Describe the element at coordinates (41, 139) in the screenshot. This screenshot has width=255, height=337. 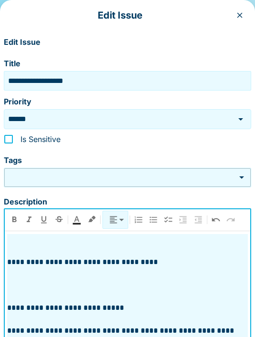
I see `span: Is Sensitive` at that location.